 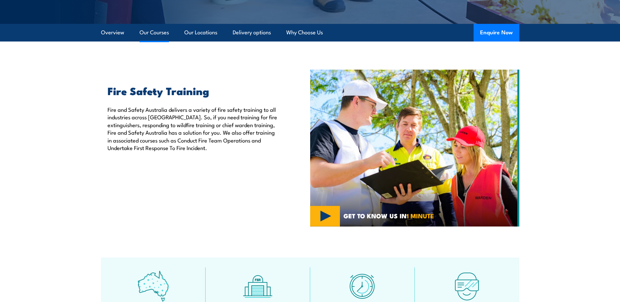 I want to click on img: tech-icon, so click(x=467, y=286).